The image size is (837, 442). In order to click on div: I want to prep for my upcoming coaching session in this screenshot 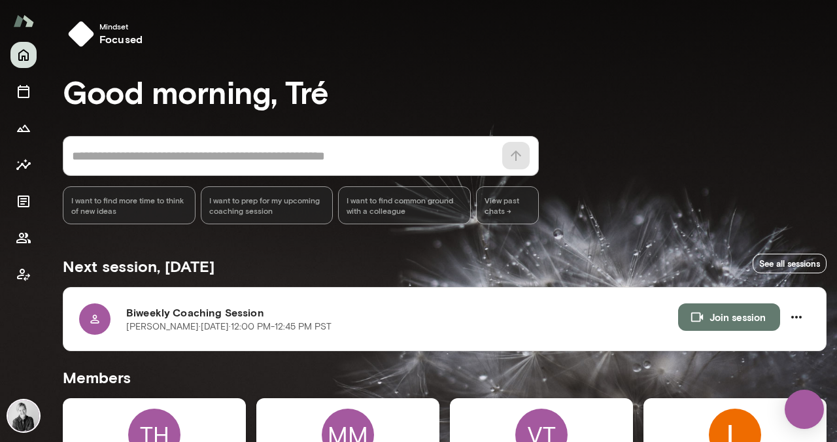, I will do `click(267, 205)`.